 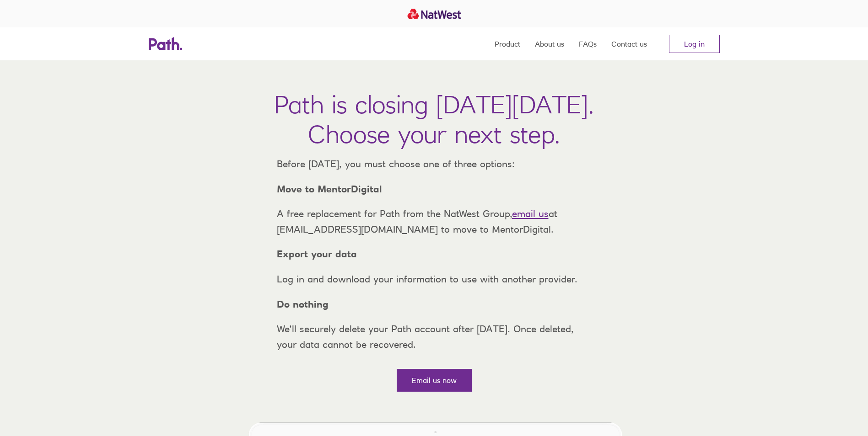 I want to click on a: FAQs, so click(x=588, y=44).